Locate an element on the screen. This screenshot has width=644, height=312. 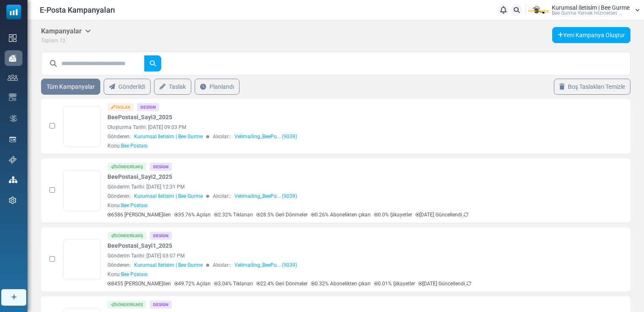
p: 0.26% Abonelikten çıkan is located at coordinates (341, 215).